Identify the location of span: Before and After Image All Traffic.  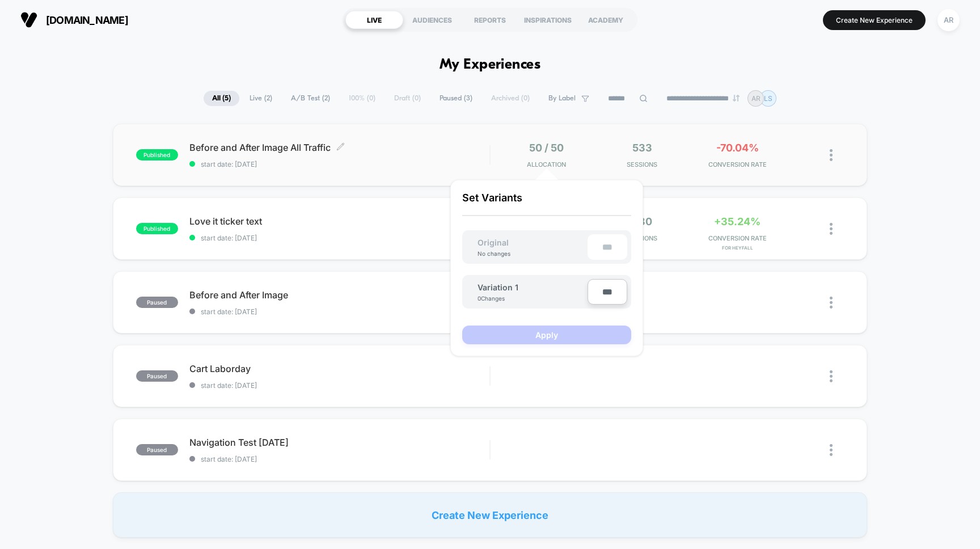
(340, 147).